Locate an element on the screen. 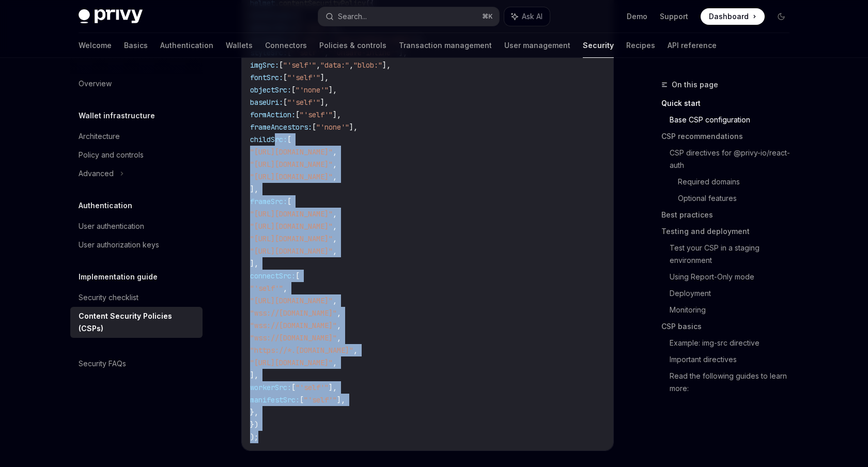  button: Toggle dark mode is located at coordinates (781, 17).